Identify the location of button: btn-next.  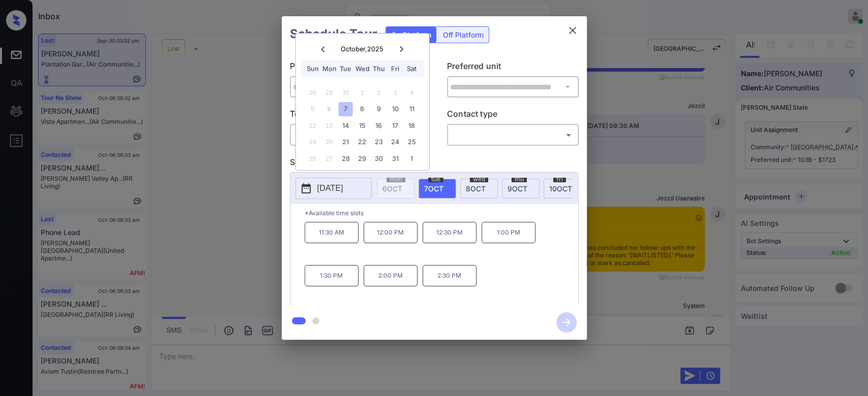
(566, 323).